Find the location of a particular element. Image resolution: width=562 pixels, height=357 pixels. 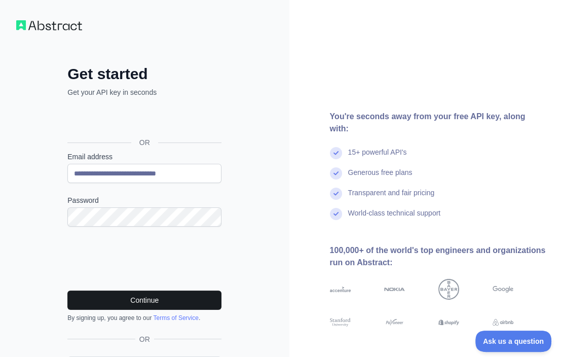

img: shopify is located at coordinates (449, 322).